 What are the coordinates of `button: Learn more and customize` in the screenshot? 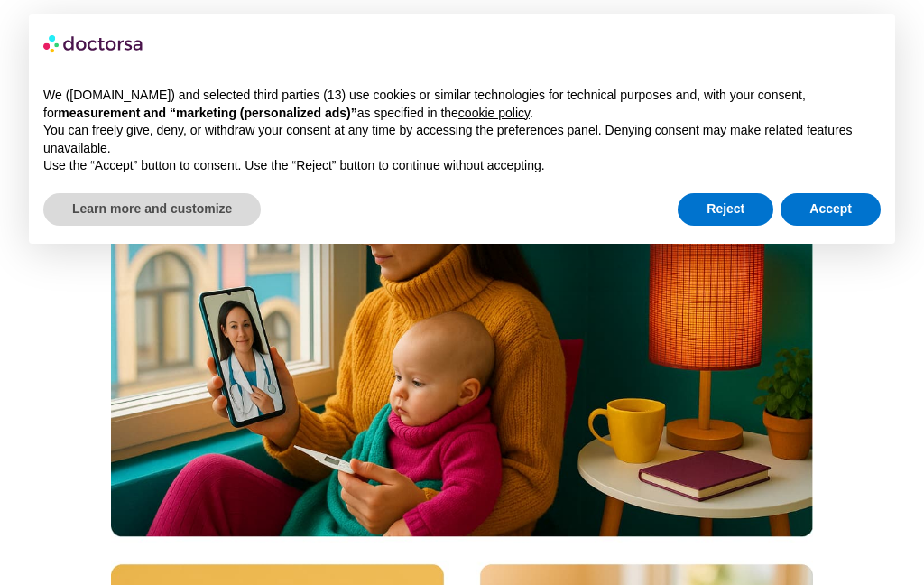 It's located at (152, 210).